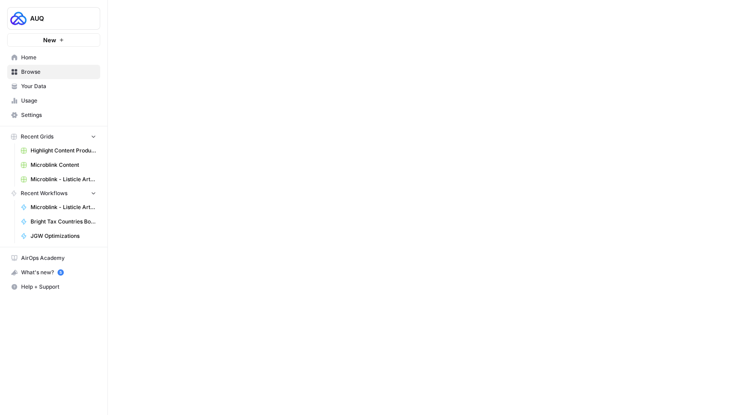 This screenshot has width=755, height=415. Describe the element at coordinates (53, 18) in the screenshot. I see `button: Workspace: AUQ` at that location.